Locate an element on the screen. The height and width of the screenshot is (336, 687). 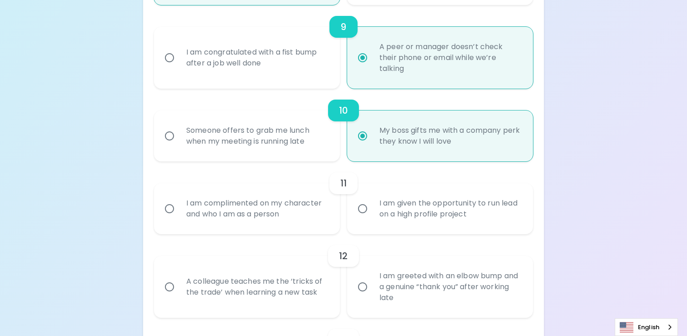
h6: 10 is located at coordinates (343, 110).